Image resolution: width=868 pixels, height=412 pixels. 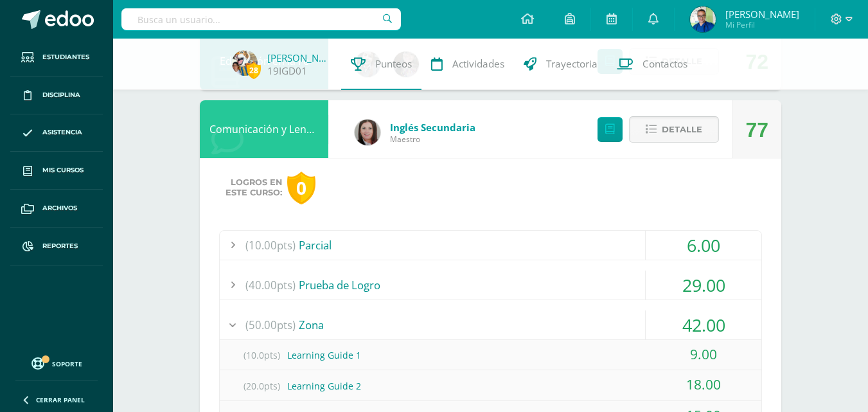 I want to click on span: Asistencia, so click(x=62, y=132).